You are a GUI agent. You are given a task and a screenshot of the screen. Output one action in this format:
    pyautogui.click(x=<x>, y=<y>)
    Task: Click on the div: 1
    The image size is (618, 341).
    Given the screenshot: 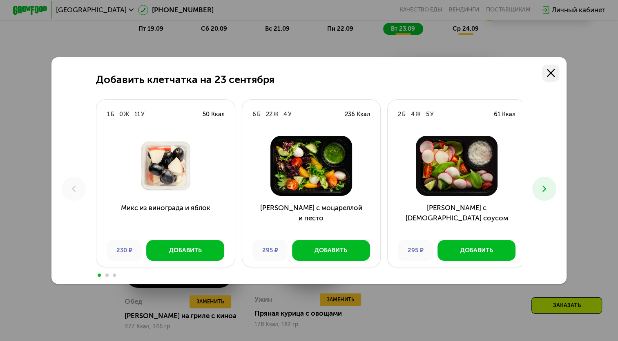 What is the action you would take?
    pyautogui.click(x=108, y=114)
    